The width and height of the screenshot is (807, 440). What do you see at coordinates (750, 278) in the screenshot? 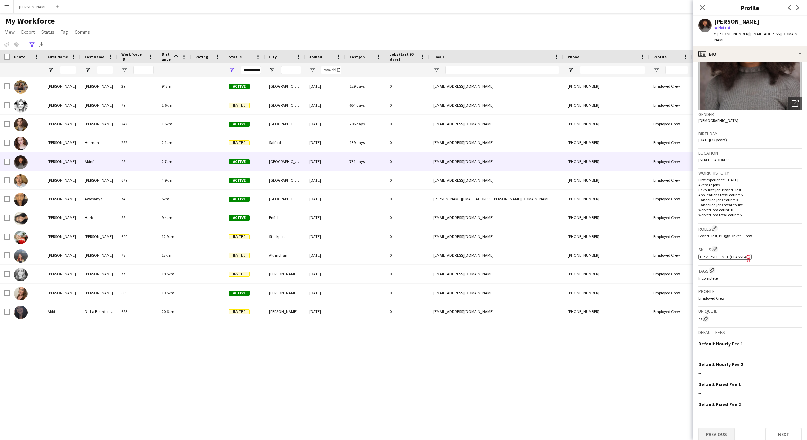
I see `p: Incomplete` at bounding box center [750, 278].